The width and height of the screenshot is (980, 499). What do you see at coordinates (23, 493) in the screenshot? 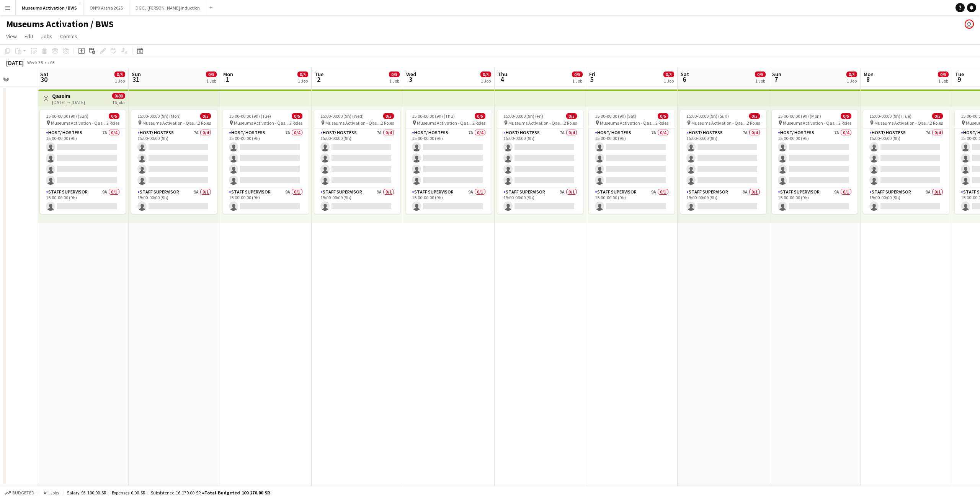
I see `span: Budgeted` at bounding box center [23, 493].